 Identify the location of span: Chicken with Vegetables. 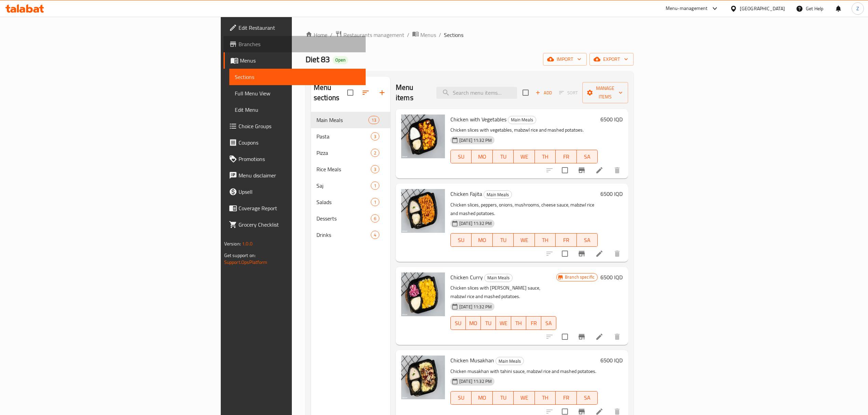
(479, 119).